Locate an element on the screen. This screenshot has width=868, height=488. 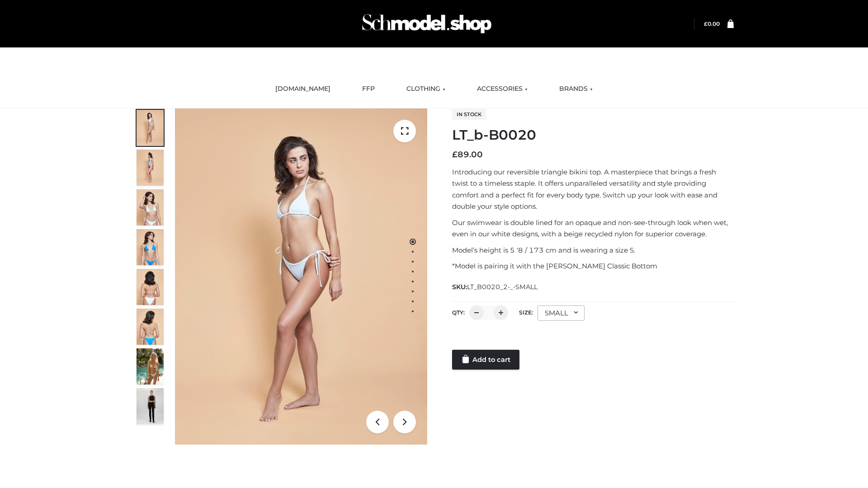
img: ArielClassicBikiniTop_CloudNine_AzureSky_OW114ECO_1-scaled.jpg is located at coordinates (150, 128).